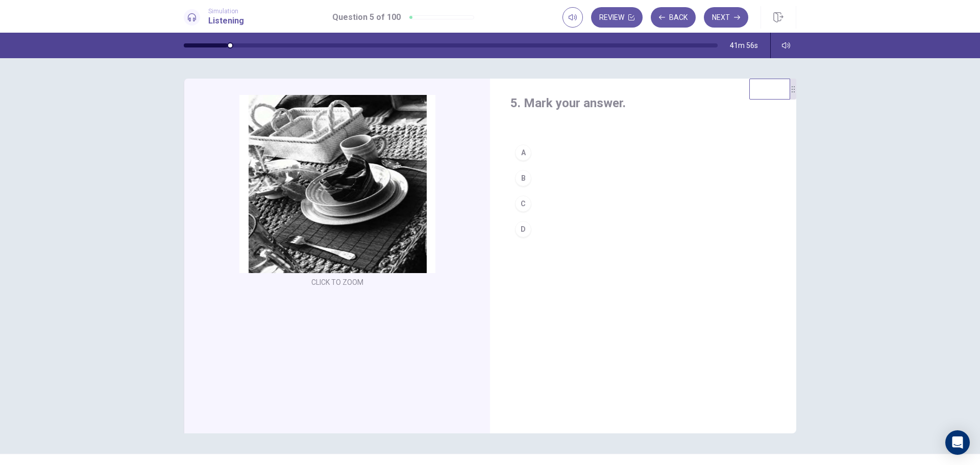 This screenshot has height=465, width=980. What do you see at coordinates (367, 17) in the screenshot?
I see `h1: Question 5 of 100` at bounding box center [367, 17].